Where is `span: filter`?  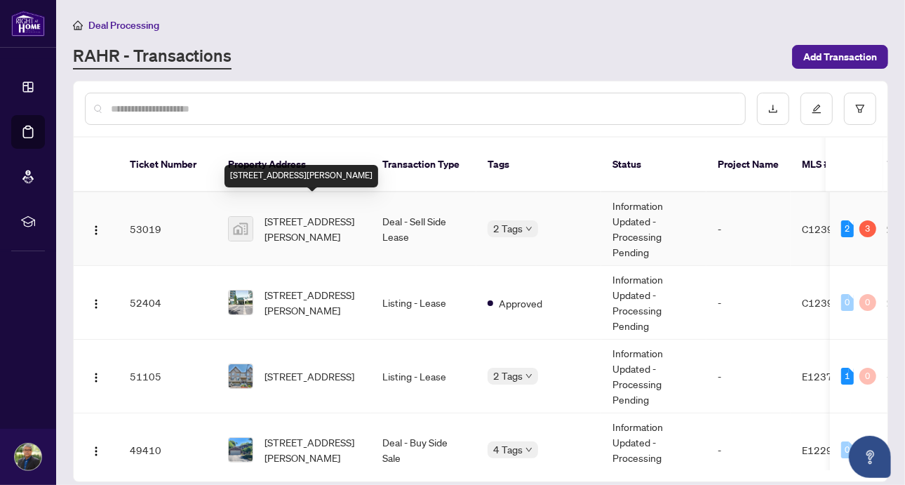
span: filter is located at coordinates (860, 109).